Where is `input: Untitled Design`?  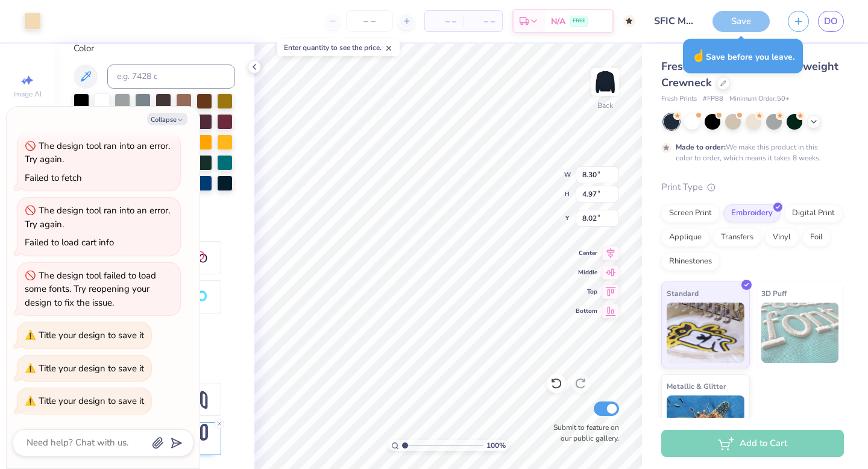
input: Untitled Design is located at coordinates (674, 21).